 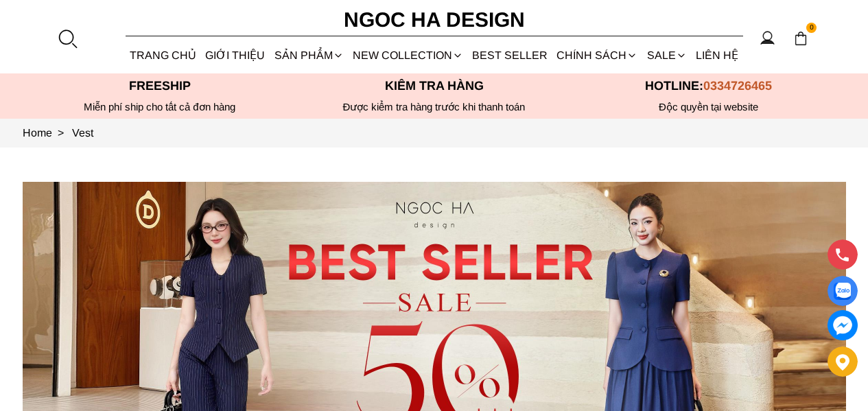 I want to click on p: Hotline:, so click(x=709, y=86).